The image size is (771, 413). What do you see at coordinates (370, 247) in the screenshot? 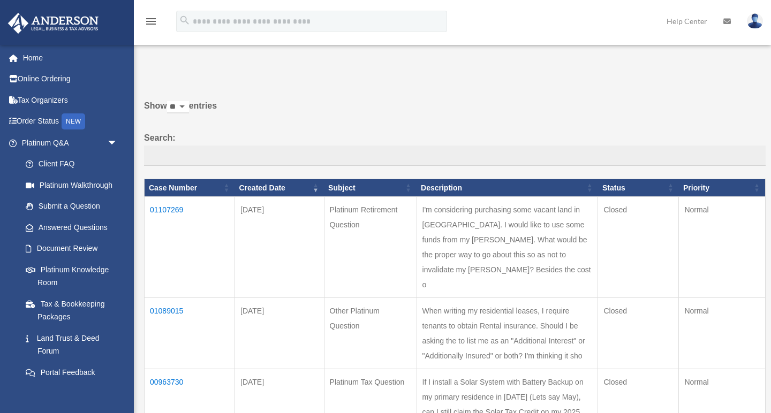
I see `td: Platinum Retirement Question` at bounding box center [370, 247].